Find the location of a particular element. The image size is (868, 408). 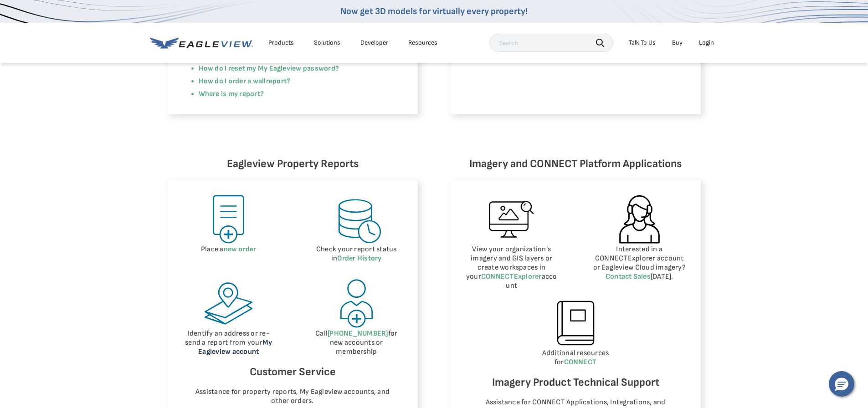

a: Buy is located at coordinates (677, 43).